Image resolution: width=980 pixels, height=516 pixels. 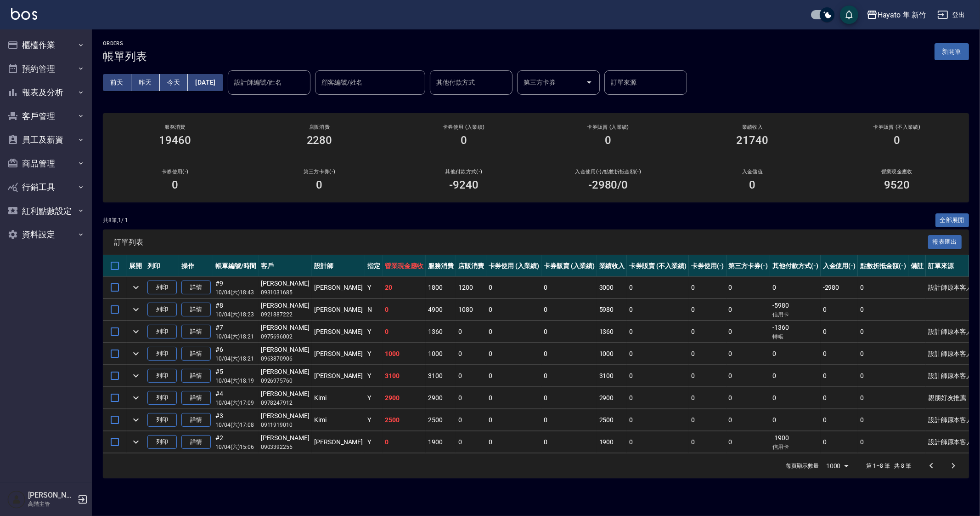 What do you see at coordinates (707, 265) in the screenshot?
I see `th: 卡券使用(-)` at bounding box center [707, 265].